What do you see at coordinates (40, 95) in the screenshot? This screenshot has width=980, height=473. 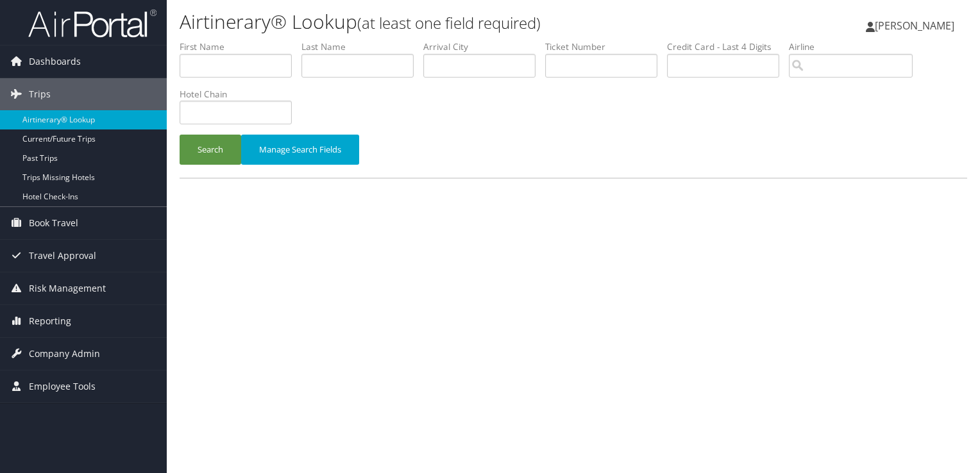 I see `span: Trips` at bounding box center [40, 95].